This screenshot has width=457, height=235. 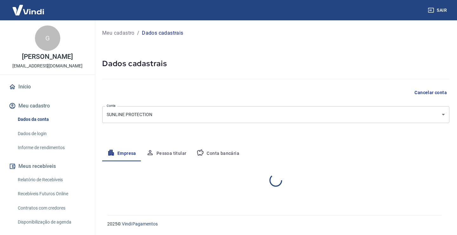 I want to click on a: Informe de rendimentos, so click(x=51, y=147).